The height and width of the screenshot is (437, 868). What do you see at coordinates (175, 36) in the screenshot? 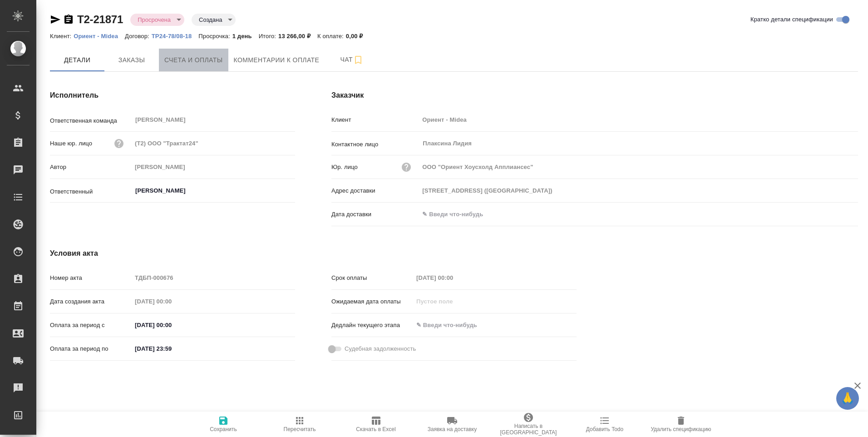
I see `a: ТР24-78/08-18` at bounding box center [175, 36].